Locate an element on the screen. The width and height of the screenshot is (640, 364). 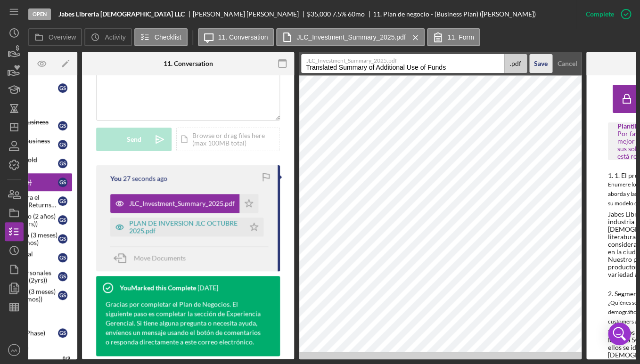
div: Open Intercom Messenger is located at coordinates (619, 334).